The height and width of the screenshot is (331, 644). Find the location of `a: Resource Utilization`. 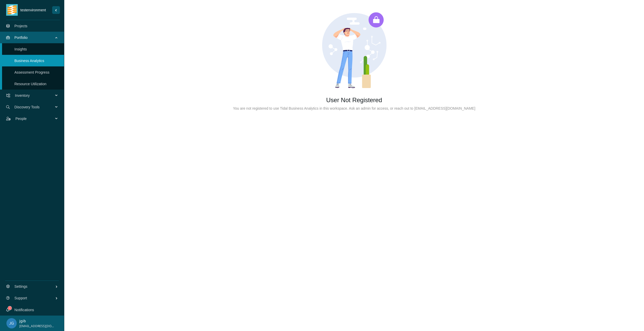

a: Resource Utilization is located at coordinates (31, 84).